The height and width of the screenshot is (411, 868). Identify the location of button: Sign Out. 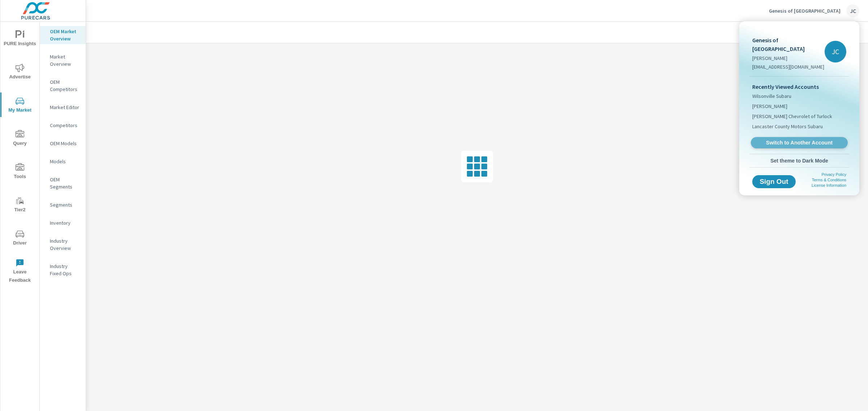
(774, 182).